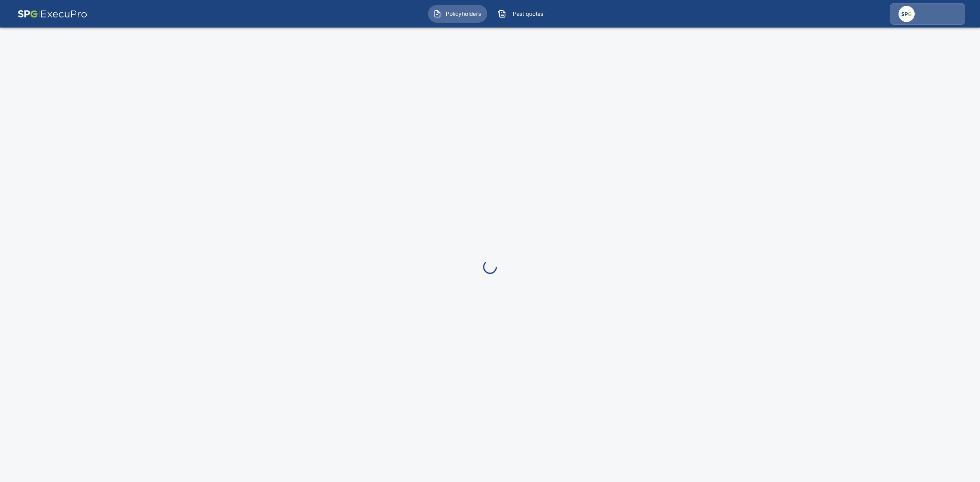 The width and height of the screenshot is (980, 482). What do you see at coordinates (463, 14) in the screenshot?
I see `span: Policyholders` at bounding box center [463, 14].